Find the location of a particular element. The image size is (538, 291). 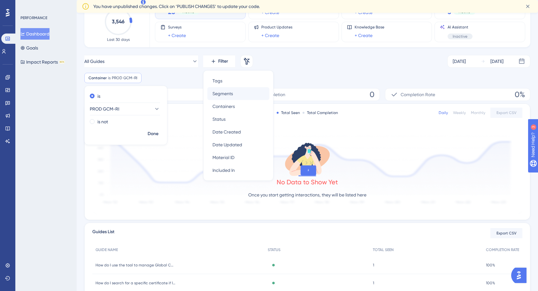

button: Date Created is located at coordinates (238, 132).